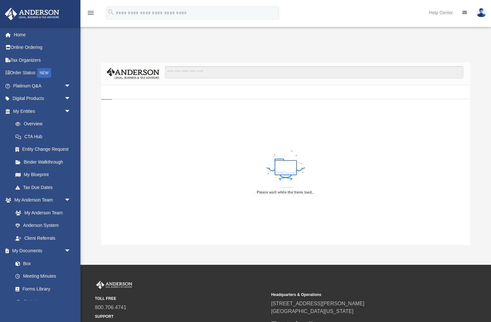 Image resolution: width=491 pixels, height=322 pixels. What do you see at coordinates (111, 12) in the screenshot?
I see `i: search` at bounding box center [111, 12].